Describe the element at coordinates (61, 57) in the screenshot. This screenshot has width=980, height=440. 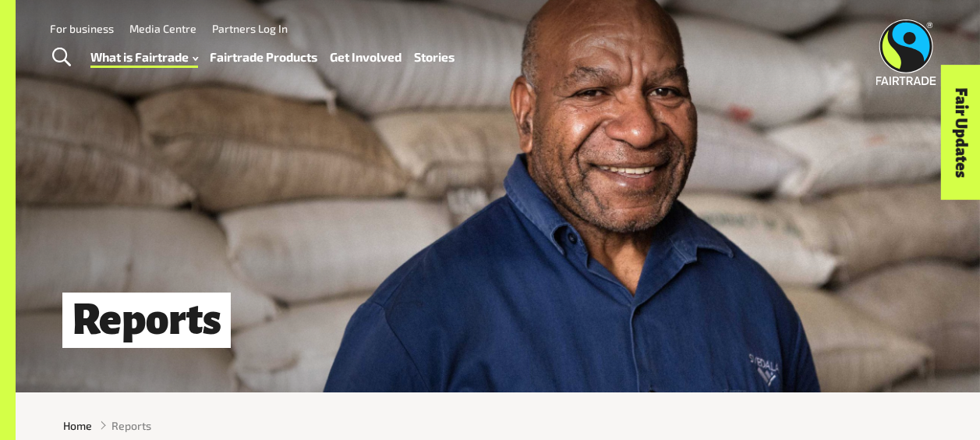
I see `a: Toggle Search` at that location.